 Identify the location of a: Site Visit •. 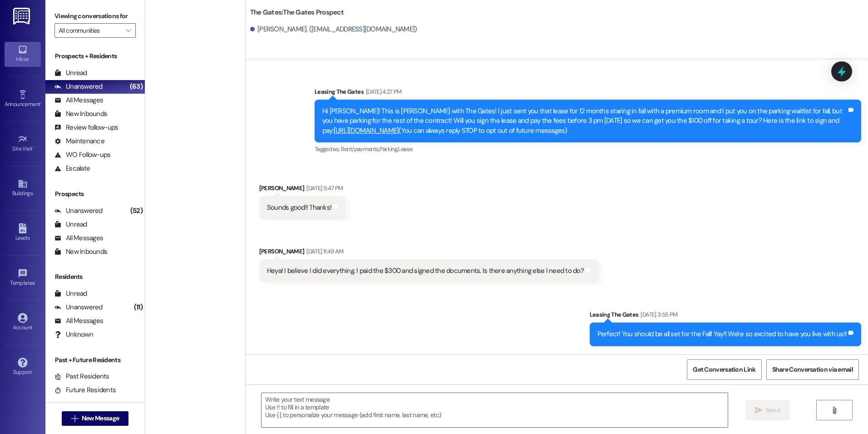
(22, 144).